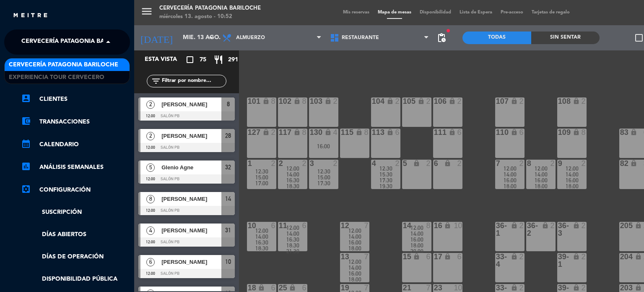 The height and width of the screenshot is (292, 644). What do you see at coordinates (167, 60) in the screenshot?
I see `div: Esta vista` at bounding box center [167, 60].